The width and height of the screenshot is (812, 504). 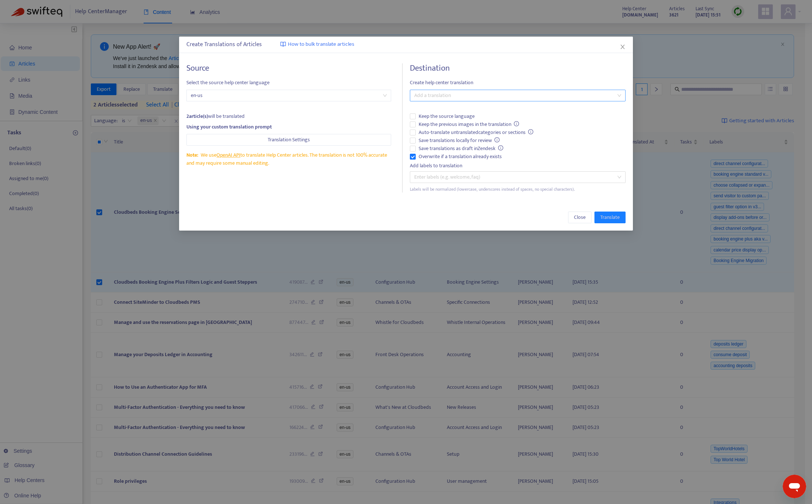 I want to click on span: Note:, so click(x=192, y=155).